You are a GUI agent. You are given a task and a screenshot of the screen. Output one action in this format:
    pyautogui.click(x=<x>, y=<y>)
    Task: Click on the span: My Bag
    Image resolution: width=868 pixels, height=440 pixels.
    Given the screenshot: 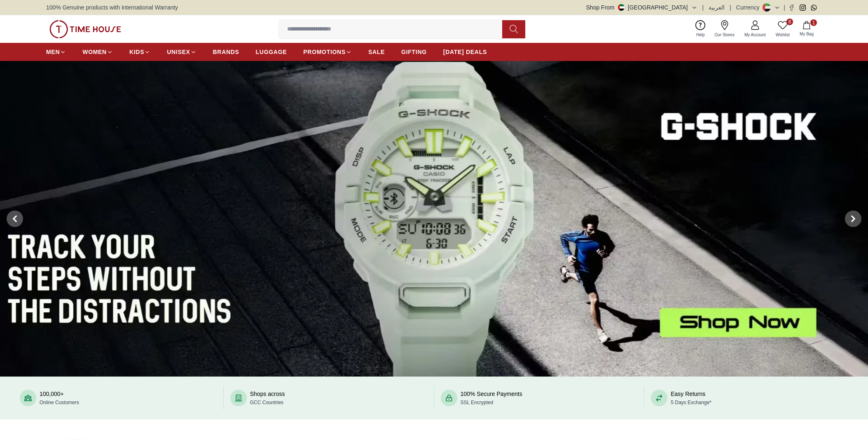 What is the action you would take?
    pyautogui.click(x=807, y=34)
    